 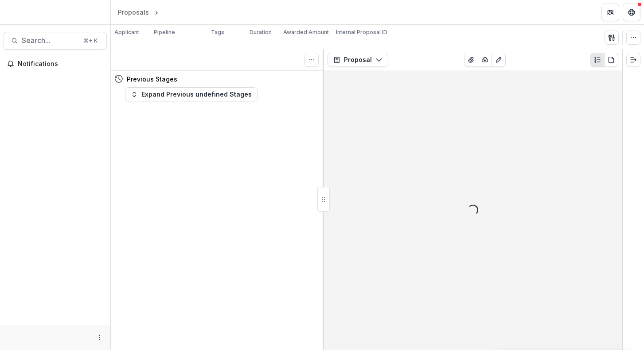 I want to click on nav: breadcrumb, so click(x=156, y=12).